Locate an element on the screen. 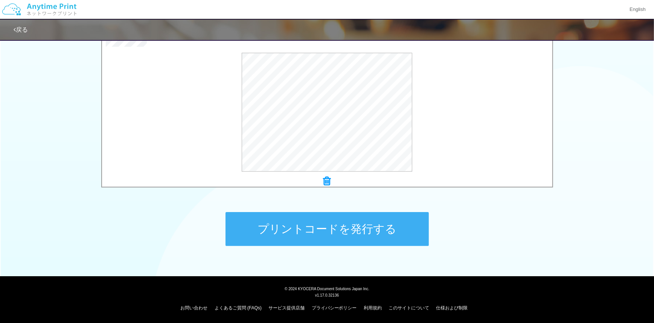  a: お問い合わせ is located at coordinates (194, 307).